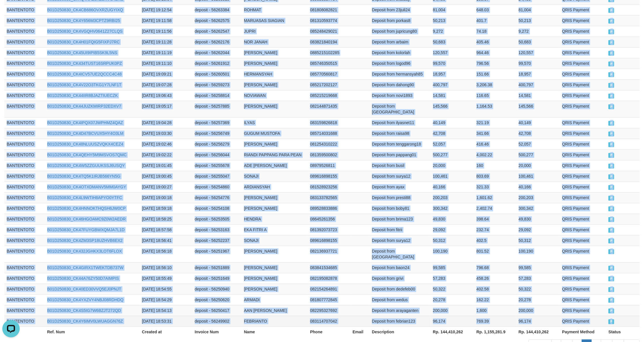 This screenshot has width=644, height=342. What do you see at coordinates (329, 155) in the screenshot?
I see `td: 081359500802` at bounding box center [329, 155].